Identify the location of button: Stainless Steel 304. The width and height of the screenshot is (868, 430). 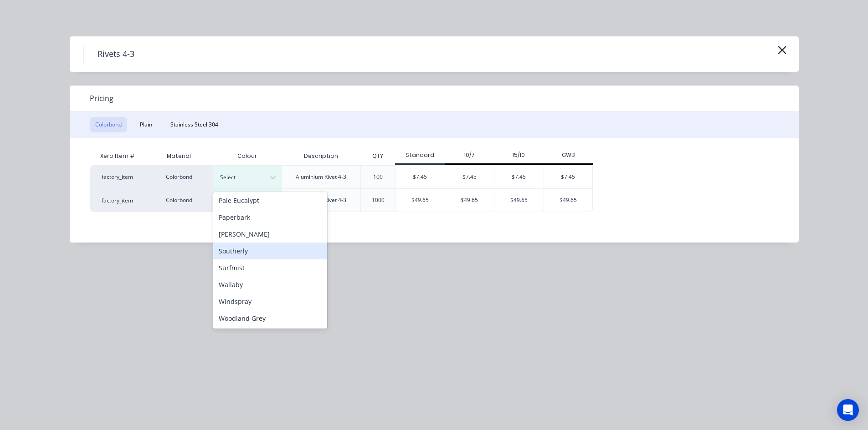
(194, 125).